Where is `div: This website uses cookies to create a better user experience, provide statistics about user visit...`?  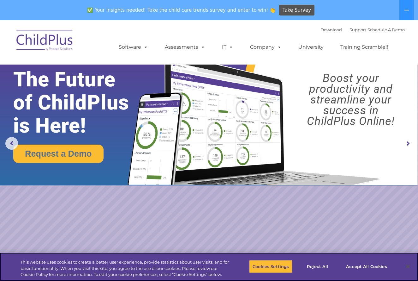
div: This website uses cookies to create a better user experience, provide statistics about user visit... is located at coordinates (125, 268).